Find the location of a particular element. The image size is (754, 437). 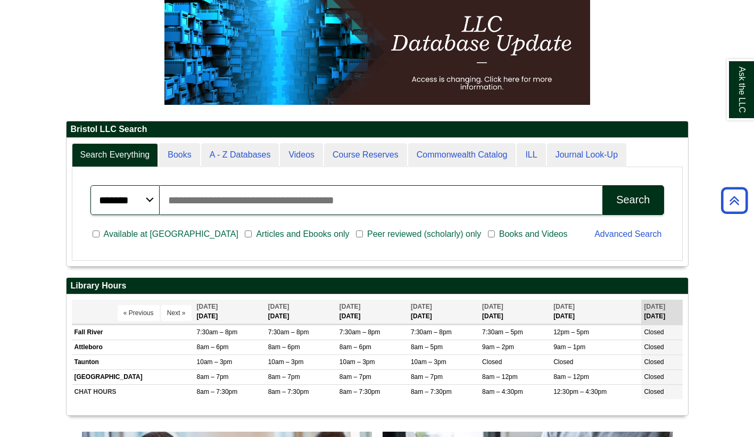

span: Peer reviewed (scholarly) only is located at coordinates (424, 234).